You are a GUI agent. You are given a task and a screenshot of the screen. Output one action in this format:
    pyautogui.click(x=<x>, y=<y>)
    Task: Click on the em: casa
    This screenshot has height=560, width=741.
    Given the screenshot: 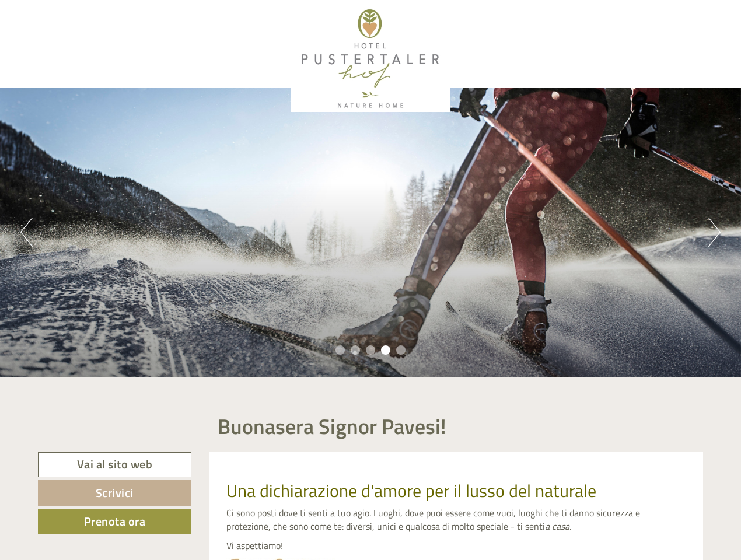 What is the action you would take?
    pyautogui.click(x=561, y=526)
    